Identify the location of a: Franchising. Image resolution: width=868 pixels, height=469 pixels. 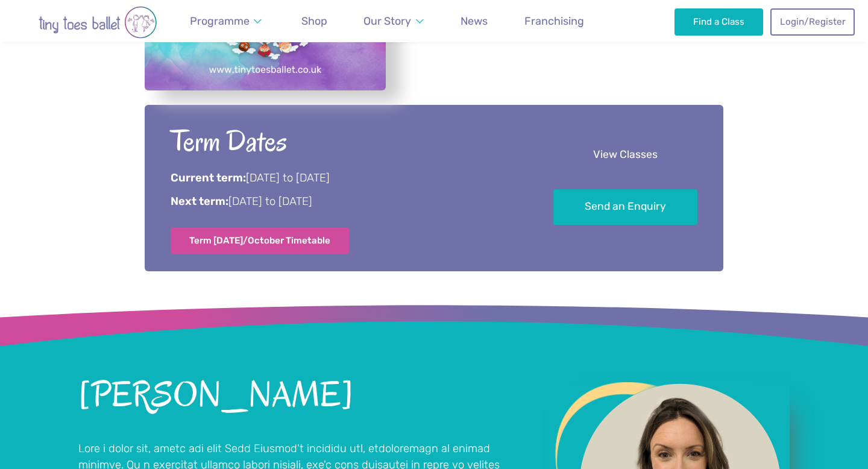
(554, 21).